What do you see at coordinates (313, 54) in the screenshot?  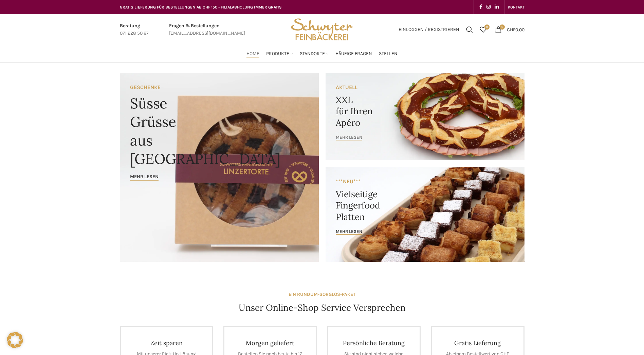 I see `span: Standorte` at bounding box center [313, 54].